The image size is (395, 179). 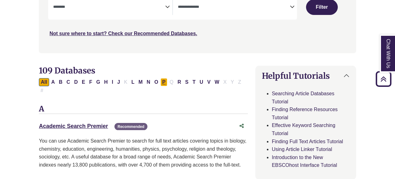 What do you see at coordinates (76, 82) in the screenshot?
I see `button: Filter Results D` at bounding box center [76, 82].